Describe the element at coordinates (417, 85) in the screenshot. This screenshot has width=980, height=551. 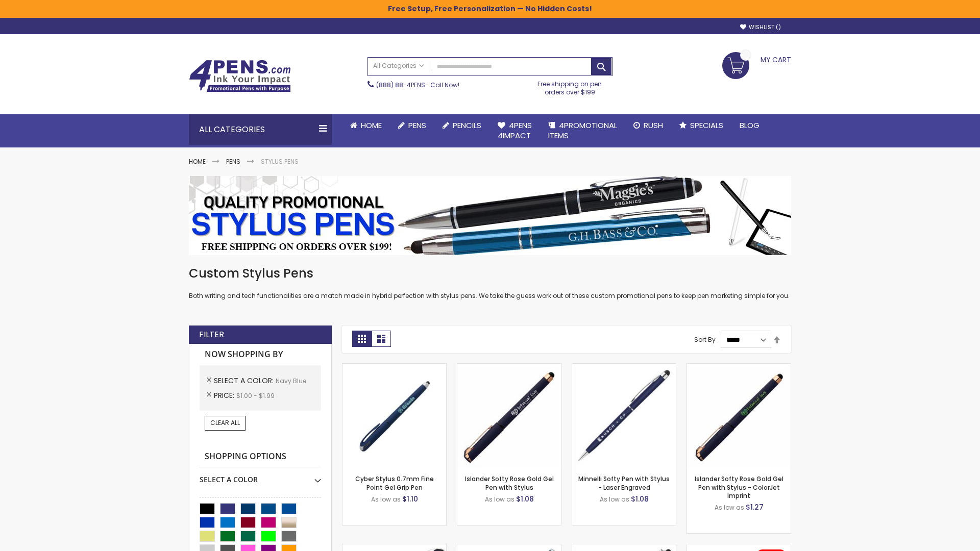
I see `span: - Call Now!` at that location.